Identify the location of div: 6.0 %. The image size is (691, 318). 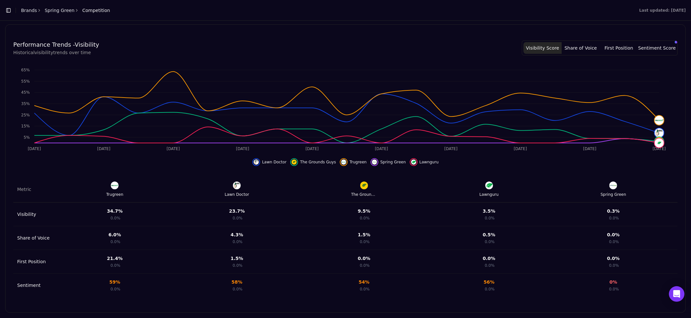
(115, 234).